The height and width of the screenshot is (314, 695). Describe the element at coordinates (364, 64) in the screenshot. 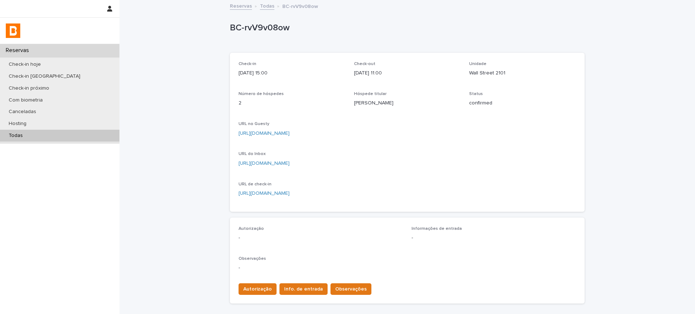

I see `span: Check-out` at that location.